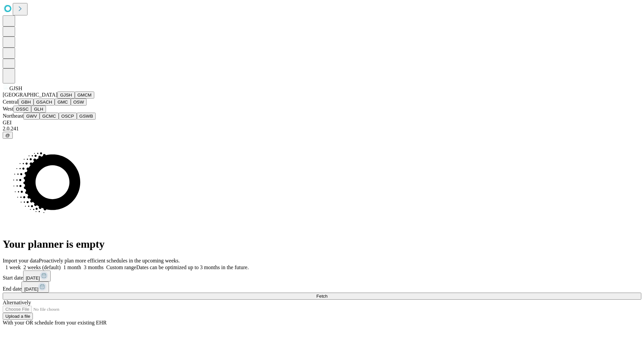 This screenshot has width=644, height=362. Describe the element at coordinates (86, 116) in the screenshot. I see `button: GSWB` at that location.